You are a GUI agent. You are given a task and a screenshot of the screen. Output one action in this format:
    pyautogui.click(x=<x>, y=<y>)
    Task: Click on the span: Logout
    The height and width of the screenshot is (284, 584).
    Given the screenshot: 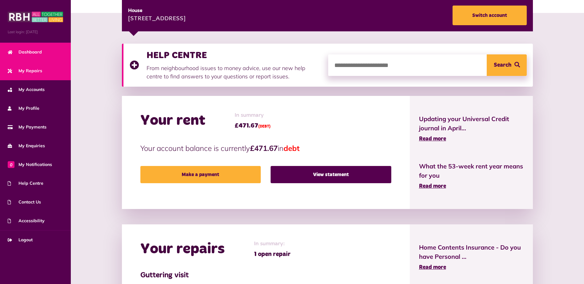 What is the action you would take?
    pyautogui.click(x=20, y=240)
    